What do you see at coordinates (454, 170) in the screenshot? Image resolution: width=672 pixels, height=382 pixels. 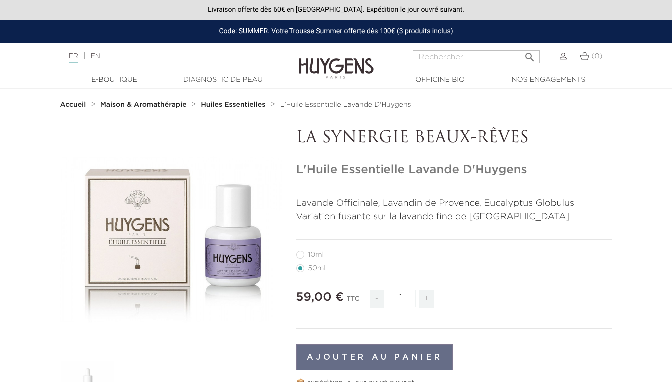 I see `h1: L'Huile Essentielle Lavande D'Huygens` at bounding box center [454, 170].